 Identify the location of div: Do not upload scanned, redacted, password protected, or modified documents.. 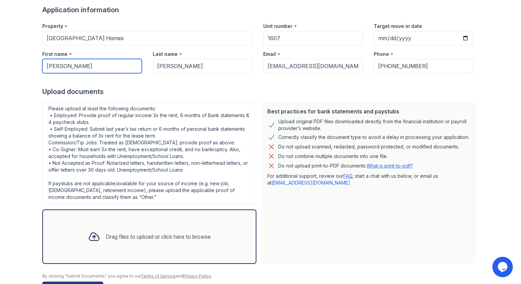
(369, 147).